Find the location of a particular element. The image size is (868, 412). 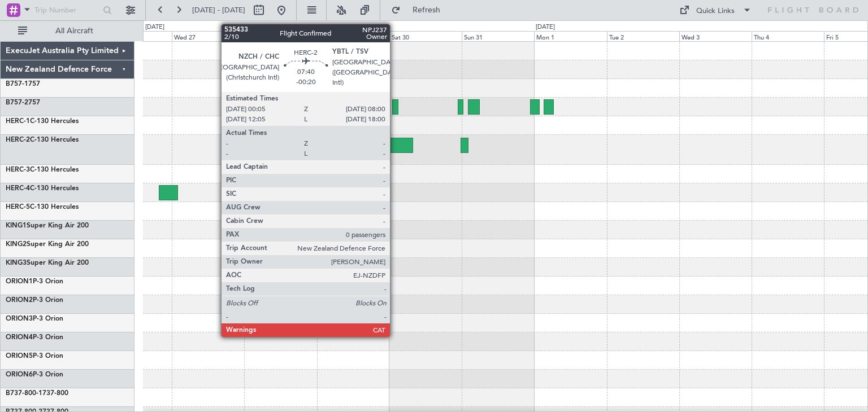

a: HERC-2C-130 Hercules is located at coordinates (42, 140).